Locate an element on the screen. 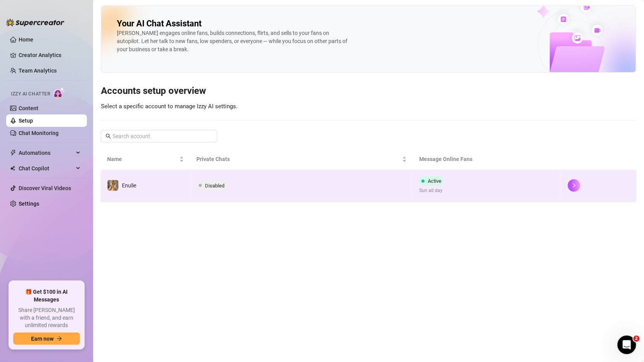 This screenshot has width=644, height=362. button: Earn nowarrow-right is located at coordinates (47, 339).